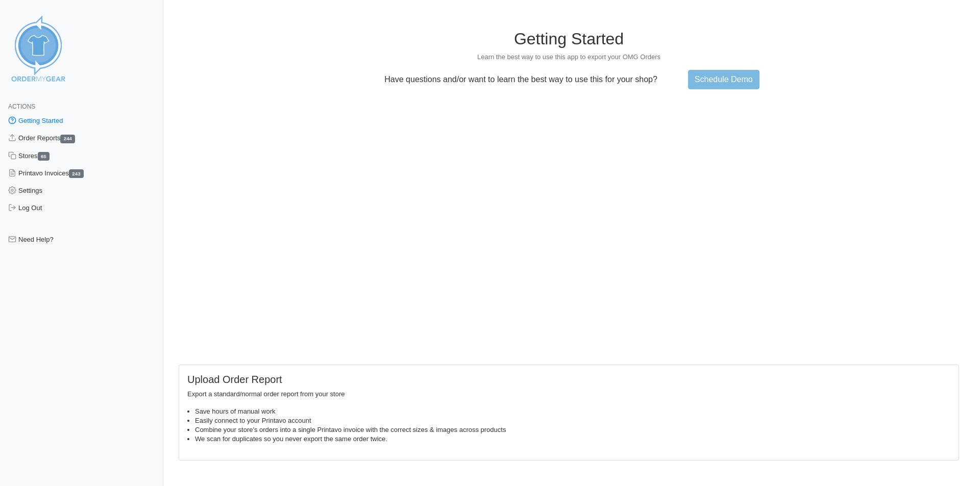 This screenshot has height=486, width=980. Describe the element at coordinates (572, 421) in the screenshot. I see `li: Easily connect to your Printavo account` at that location.